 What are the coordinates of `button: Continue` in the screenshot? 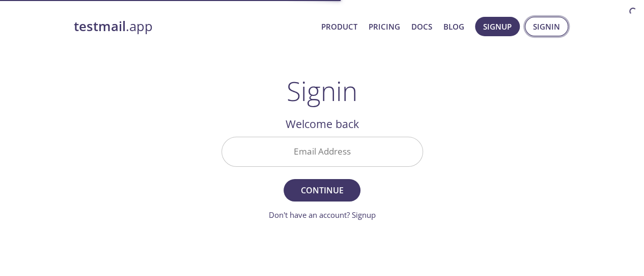 It's located at (321, 190).